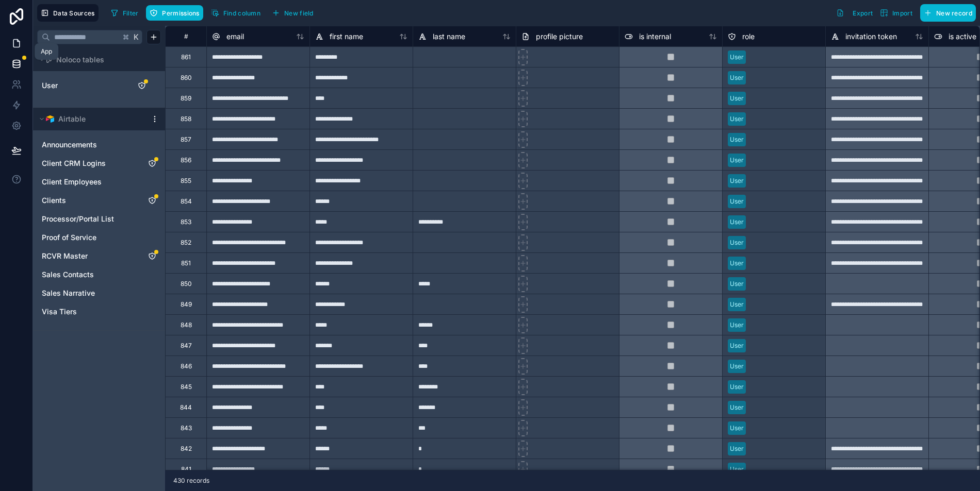 This screenshot has width=980, height=491. What do you see at coordinates (72, 182) in the screenshot?
I see `span: Client Employees` at bounding box center [72, 182].